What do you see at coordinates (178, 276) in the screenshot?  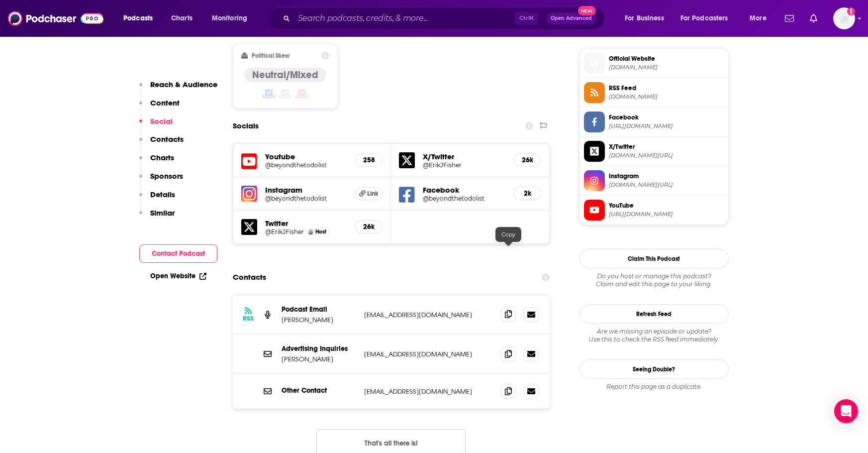 I see `a: Open Website` at bounding box center [178, 276].